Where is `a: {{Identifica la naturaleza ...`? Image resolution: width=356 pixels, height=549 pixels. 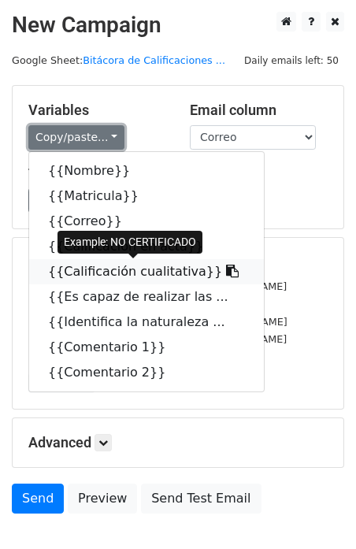
a: {{Identifica la naturaleza ... is located at coordinates (147, 322).